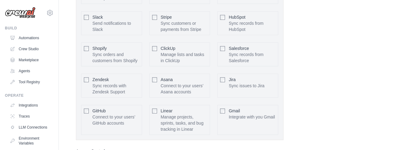  What do you see at coordinates (116, 58) in the screenshot?
I see `p: Sync orders and customers from Shopify` at bounding box center [116, 58].